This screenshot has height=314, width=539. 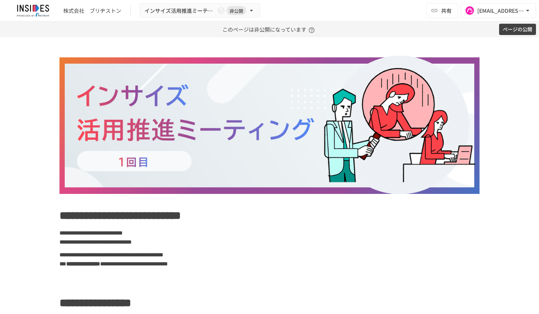 What do you see at coordinates (33, 11) in the screenshot?
I see `img: JmGSPSkPjKwBq77AtHmwC7bJguQHJlCRQfAXtnx4WuV` at bounding box center [33, 11].